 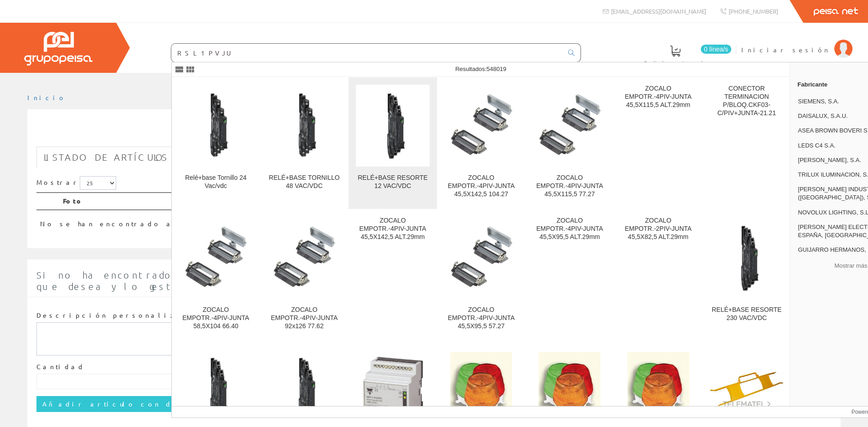 What do you see at coordinates (746, 101) in the screenshot?
I see `div: CONECTOR TERMINACION P/BLOQ.CKF03-C/PIV+JUNTA-21.21` at bounding box center [746, 101].